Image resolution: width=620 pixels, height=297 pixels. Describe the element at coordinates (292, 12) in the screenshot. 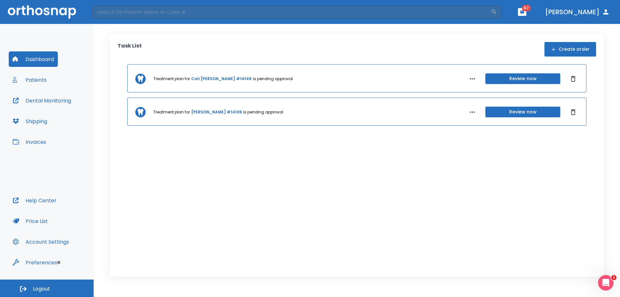

I see `input: Search by Patient Name or Case #` at that location.